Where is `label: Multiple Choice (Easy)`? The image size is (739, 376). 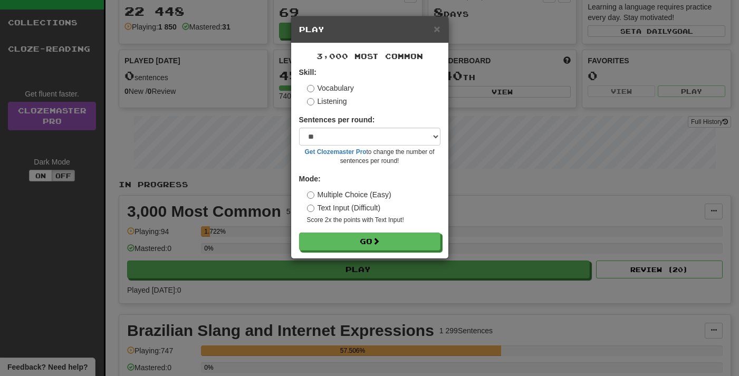 label: Multiple Choice (Easy) is located at coordinates (349, 195).